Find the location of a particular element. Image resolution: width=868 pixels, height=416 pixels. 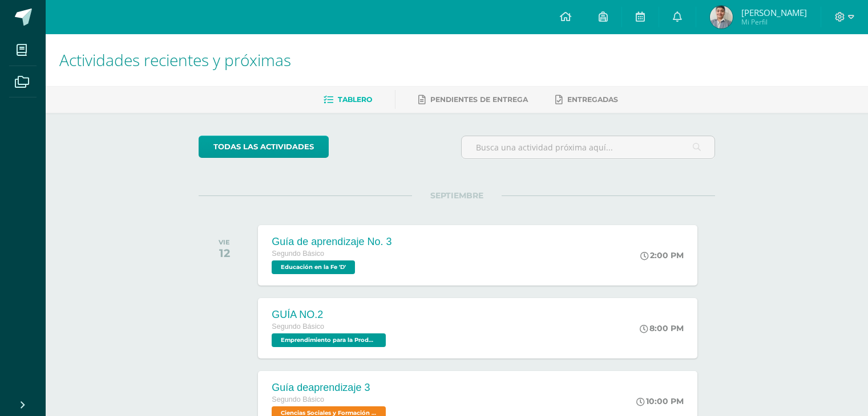

div: 8:00 PM is located at coordinates (662, 329).